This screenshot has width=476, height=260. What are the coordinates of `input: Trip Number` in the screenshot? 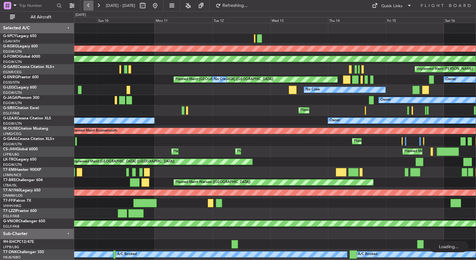 It's located at (37, 6).